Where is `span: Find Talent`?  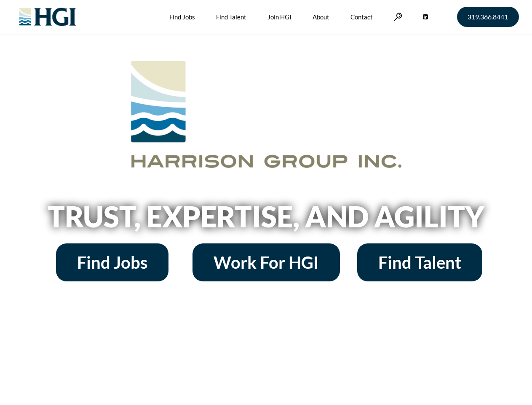
span: Find Talent is located at coordinates (420, 262).